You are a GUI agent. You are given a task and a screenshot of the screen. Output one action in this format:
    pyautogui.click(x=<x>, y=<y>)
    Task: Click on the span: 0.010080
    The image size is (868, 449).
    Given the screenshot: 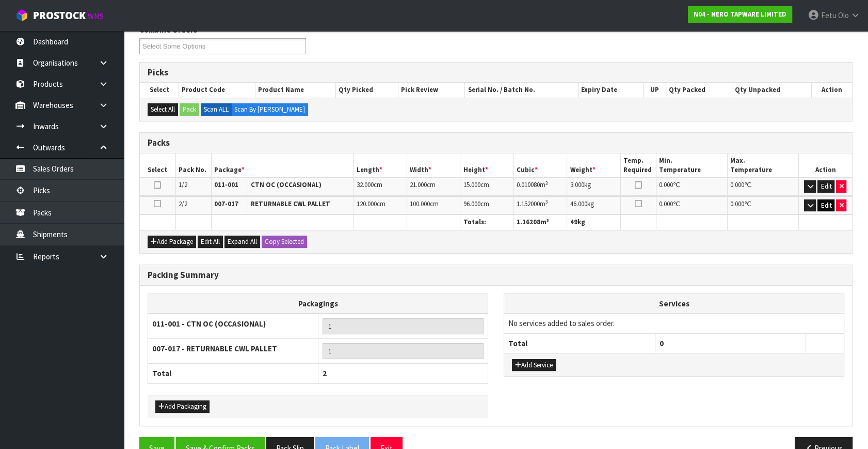 What is the action you would take?
    pyautogui.click(x=528, y=184)
    